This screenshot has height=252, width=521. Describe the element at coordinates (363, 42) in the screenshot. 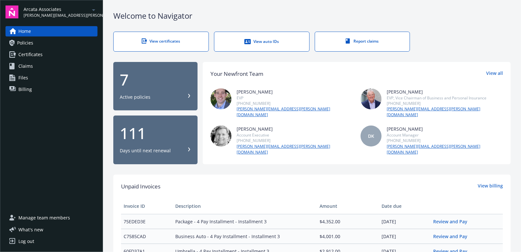

I see `a: Report claims` at that location.